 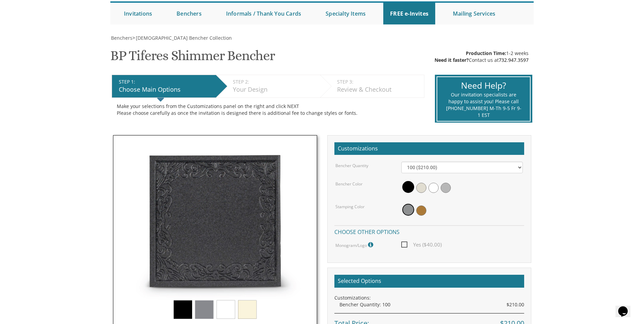 I want to click on div: Customizations:, so click(x=429, y=298).